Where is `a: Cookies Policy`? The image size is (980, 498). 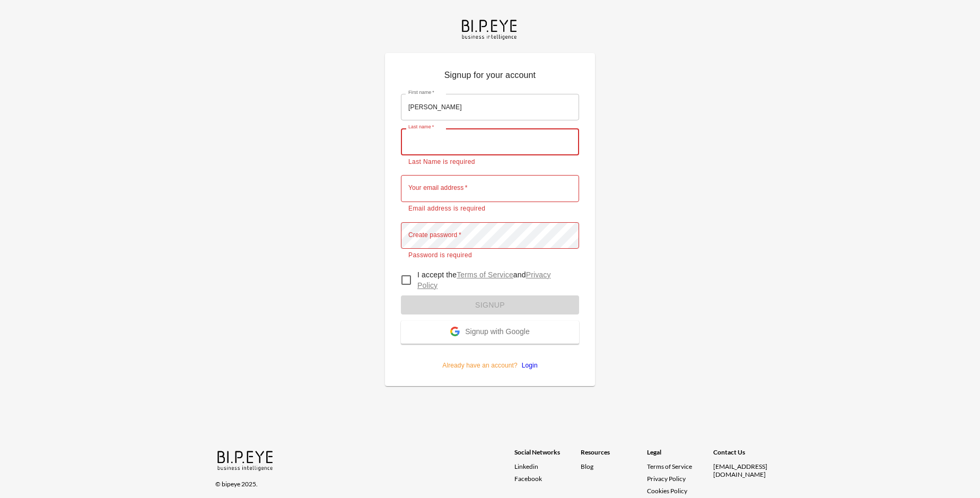
a: Cookies Policy is located at coordinates (667, 491).